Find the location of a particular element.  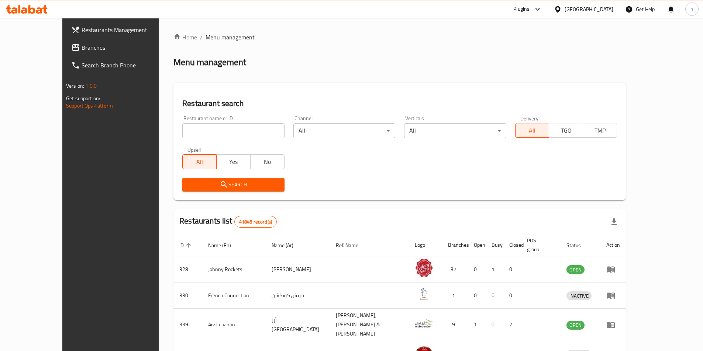

td: Johnny Rockets is located at coordinates (234, 270).